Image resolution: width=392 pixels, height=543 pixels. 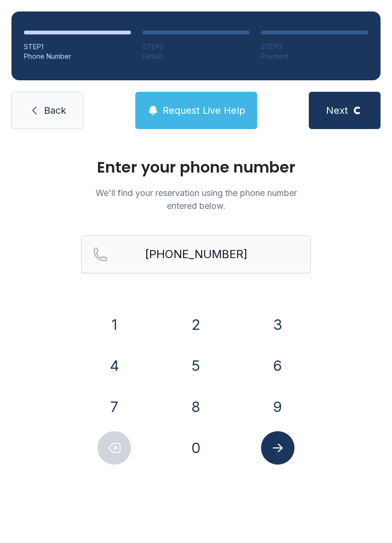 I want to click on div: STEP 3, so click(x=315, y=47).